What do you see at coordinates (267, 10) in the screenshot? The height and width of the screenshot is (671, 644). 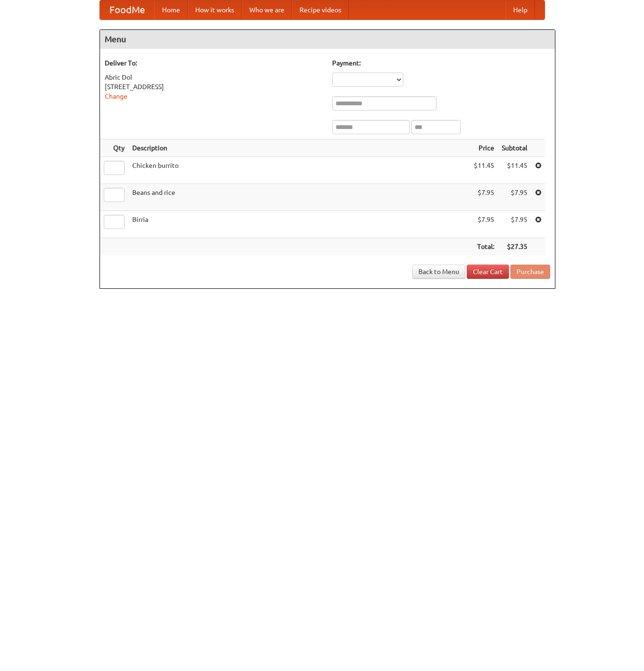 I see `a: Who we are` at bounding box center [267, 10].